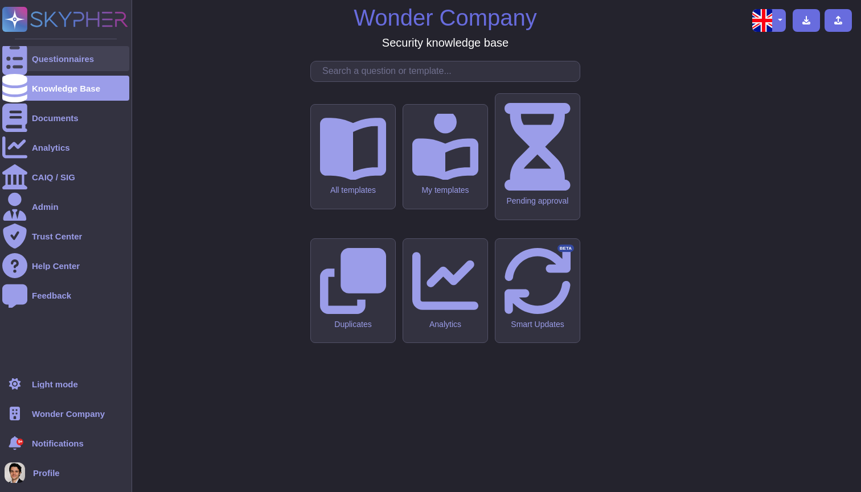 Image resolution: width=861 pixels, height=492 pixels. Describe the element at coordinates (448, 71) in the screenshot. I see `input: Search a question or template...` at that location.